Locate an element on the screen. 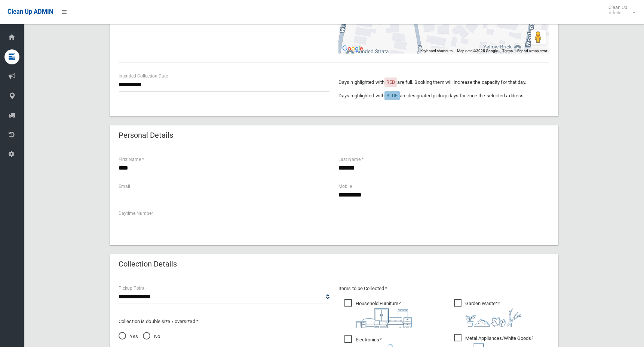 The height and width of the screenshot is (347, 644). img: aa9efdbe659d29b613fca23ba79d85cb.png is located at coordinates (384, 318).